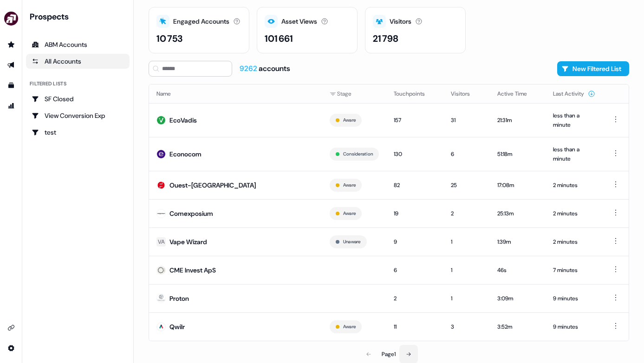 This screenshot has height=363, width=644. What do you see at coordinates (415, 154) in the screenshot?
I see `div: 130` at bounding box center [415, 154].